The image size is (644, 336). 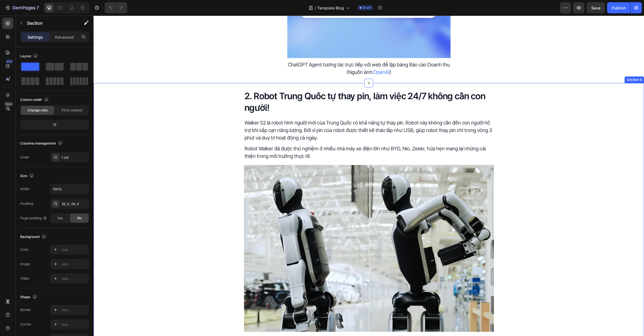 What do you see at coordinates (22, 8) in the screenshot?
I see `button: 7` at bounding box center [22, 8].